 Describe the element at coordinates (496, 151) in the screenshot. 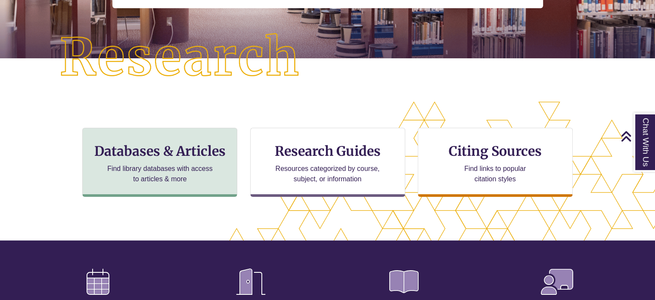

I see `h3: Citing Sources` at that location.